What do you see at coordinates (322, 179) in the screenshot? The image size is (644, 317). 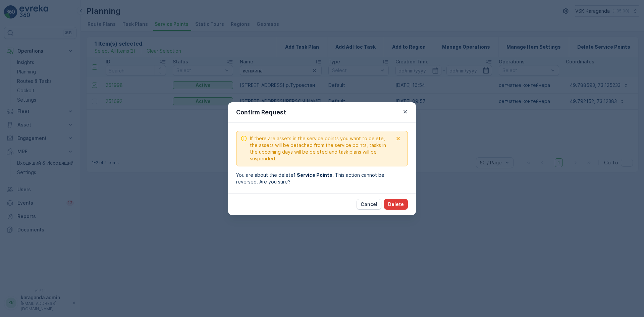 I see `div: You are about the delete . This action cannot be reversed. Are you sure?` at bounding box center [322, 179].